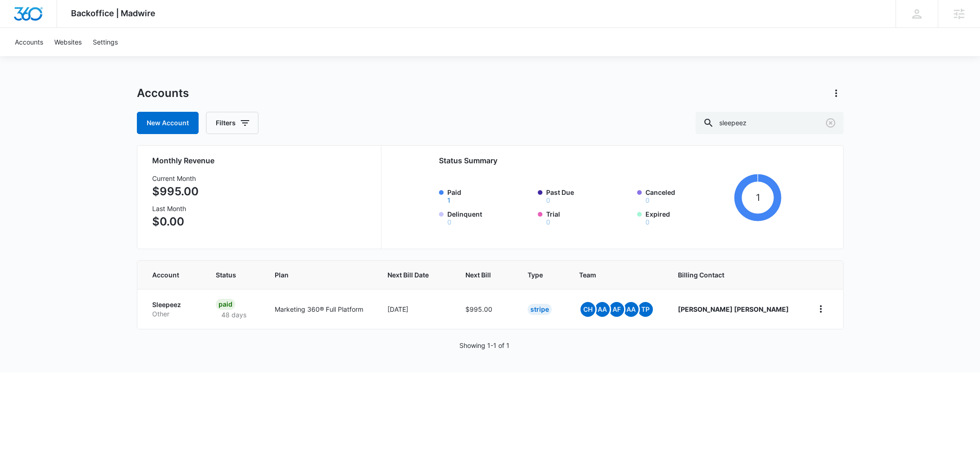 The image size is (980, 456). I want to click on a: Settings, so click(105, 42).